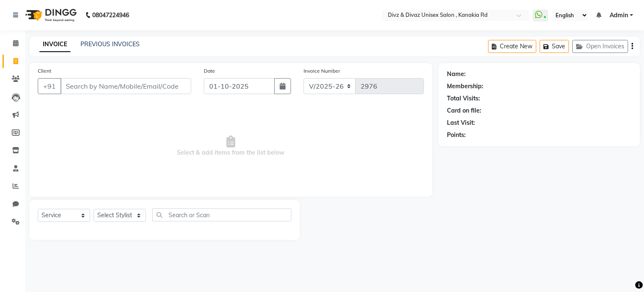 The height and width of the screenshot is (292, 644). What do you see at coordinates (456, 74) in the screenshot?
I see `div: Name:` at bounding box center [456, 74].